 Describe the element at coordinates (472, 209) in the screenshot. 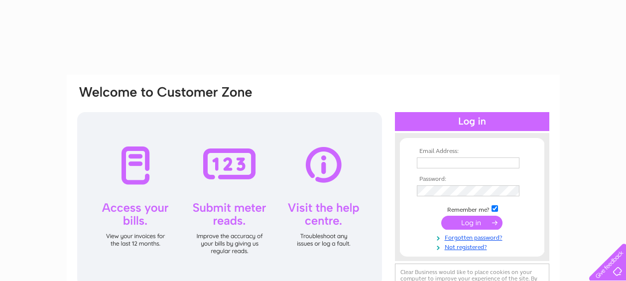

I see `td: Remember me?` at that location.